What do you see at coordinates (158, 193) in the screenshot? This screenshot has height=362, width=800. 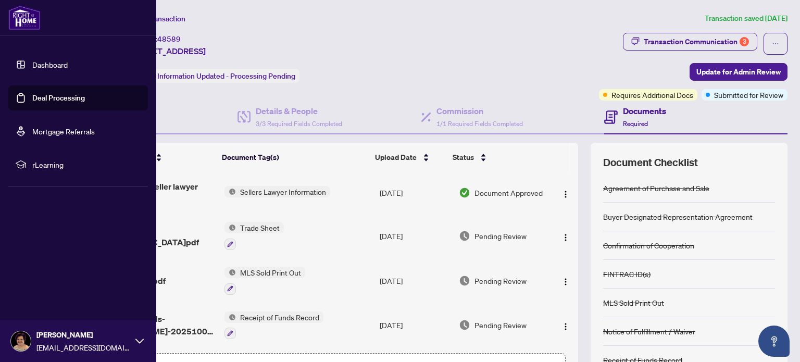 I see `span: 41-43 main - seller lawyer info.pdf` at bounding box center [158, 193].